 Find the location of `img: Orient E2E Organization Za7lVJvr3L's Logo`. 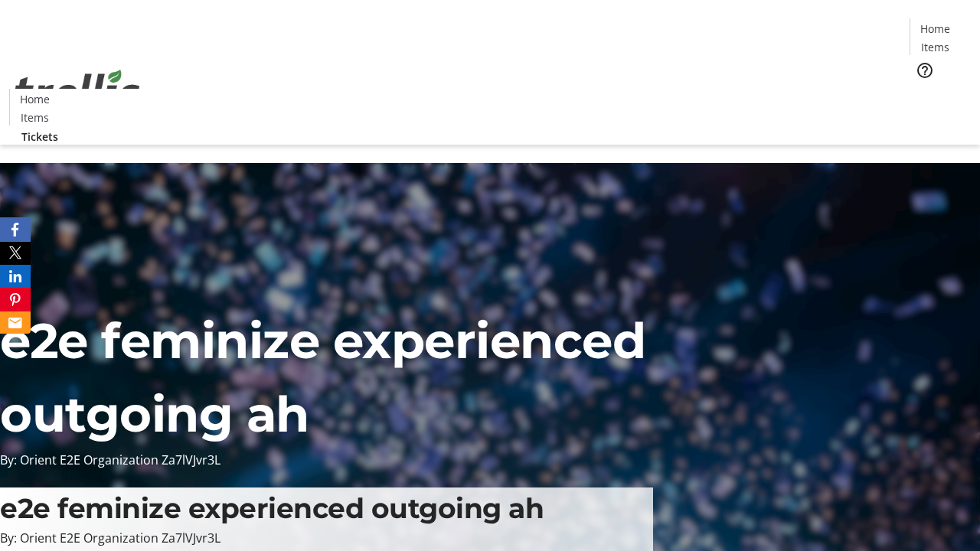

img: Orient E2E Organization Za7lVJvr3L's Logo is located at coordinates (78, 91).